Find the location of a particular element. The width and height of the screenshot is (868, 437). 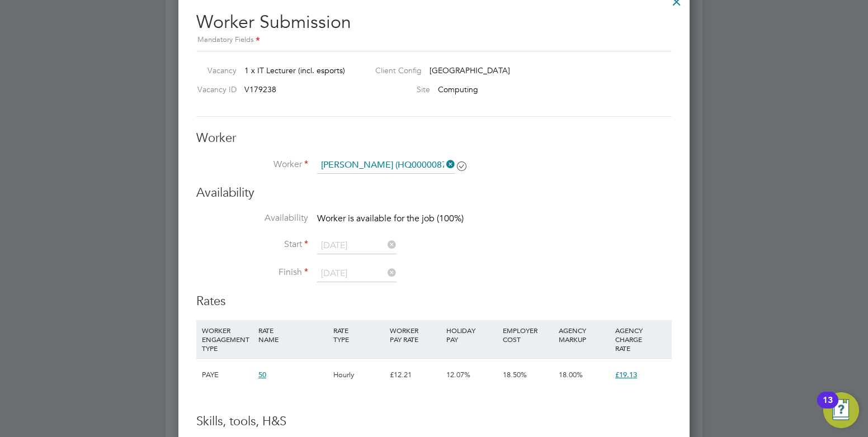

h3: Skills, tools, H&S is located at coordinates (434, 421).